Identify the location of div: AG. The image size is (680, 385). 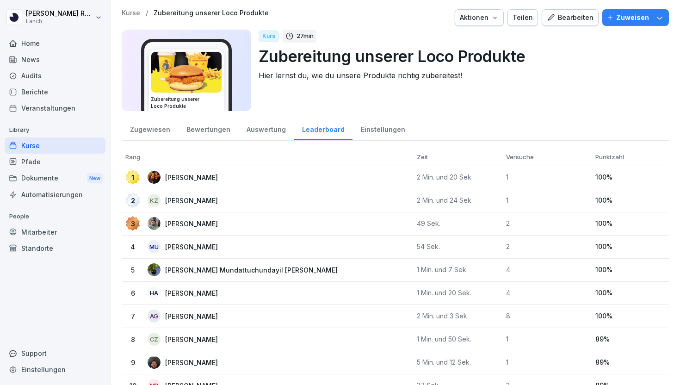
(154, 316).